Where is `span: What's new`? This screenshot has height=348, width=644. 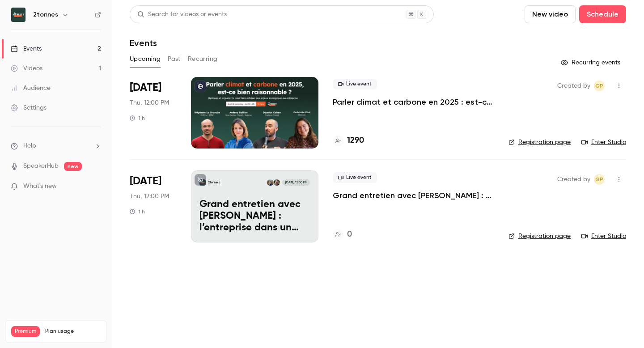 span: What's new is located at coordinates (40, 186).